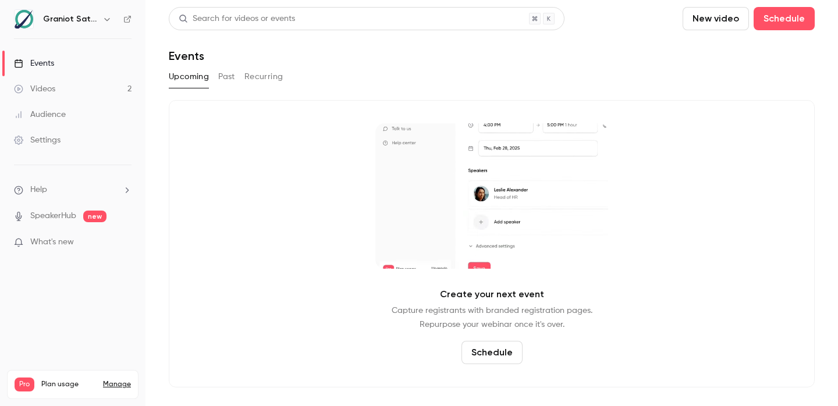 This screenshot has height=406, width=838. What do you see at coordinates (189, 77) in the screenshot?
I see `button: Upcoming` at bounding box center [189, 77].